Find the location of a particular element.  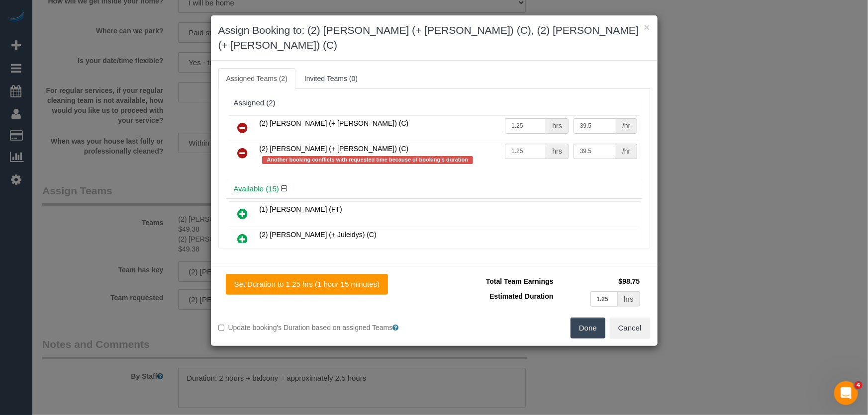

td: $98.75 is located at coordinates (599, 281).